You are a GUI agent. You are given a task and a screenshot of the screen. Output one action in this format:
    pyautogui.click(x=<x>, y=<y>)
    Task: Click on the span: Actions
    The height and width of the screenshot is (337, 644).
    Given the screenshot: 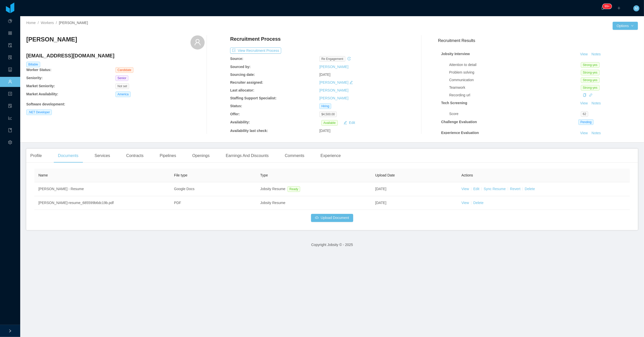 What is the action you would take?
    pyautogui.click(x=467, y=176)
    